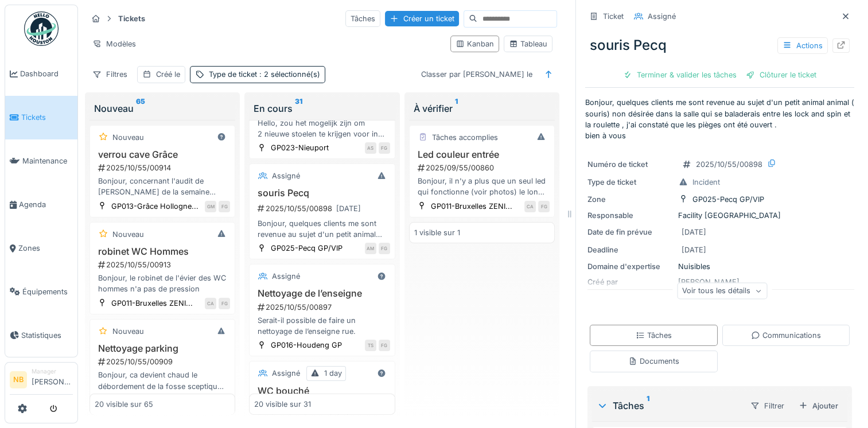  Describe the element at coordinates (322, 391) in the screenshot. I see `h3: WC bouché` at that location.